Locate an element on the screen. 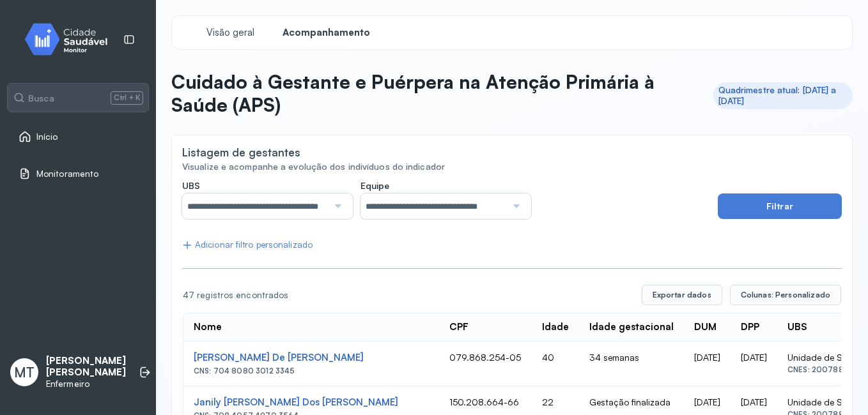  div: Listagem de gestantes is located at coordinates (241, 152).